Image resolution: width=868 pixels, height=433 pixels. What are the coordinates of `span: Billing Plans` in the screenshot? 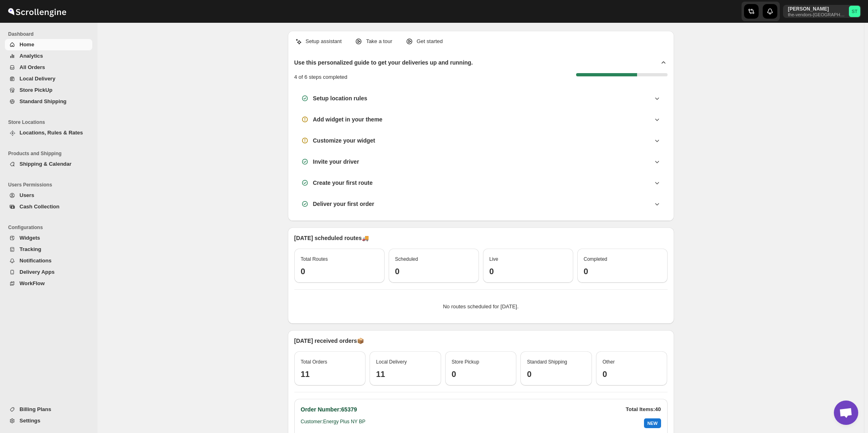 It's located at (35, 409).